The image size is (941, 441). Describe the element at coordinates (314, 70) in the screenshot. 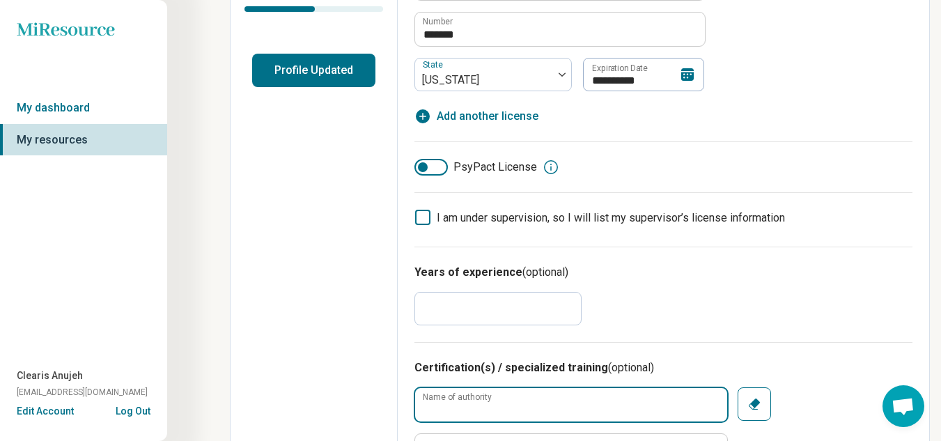

I see `button: Profile Updated` at that location.